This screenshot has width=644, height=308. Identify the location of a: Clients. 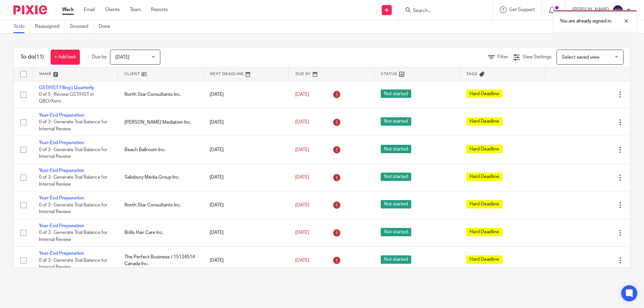
(112, 10).